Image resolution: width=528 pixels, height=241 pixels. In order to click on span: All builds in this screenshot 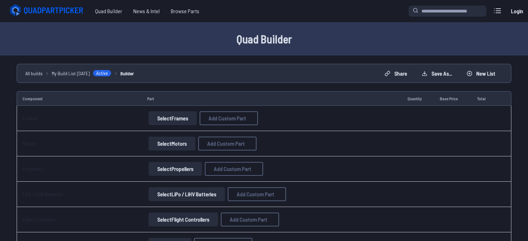, I will do `click(34, 73)`.